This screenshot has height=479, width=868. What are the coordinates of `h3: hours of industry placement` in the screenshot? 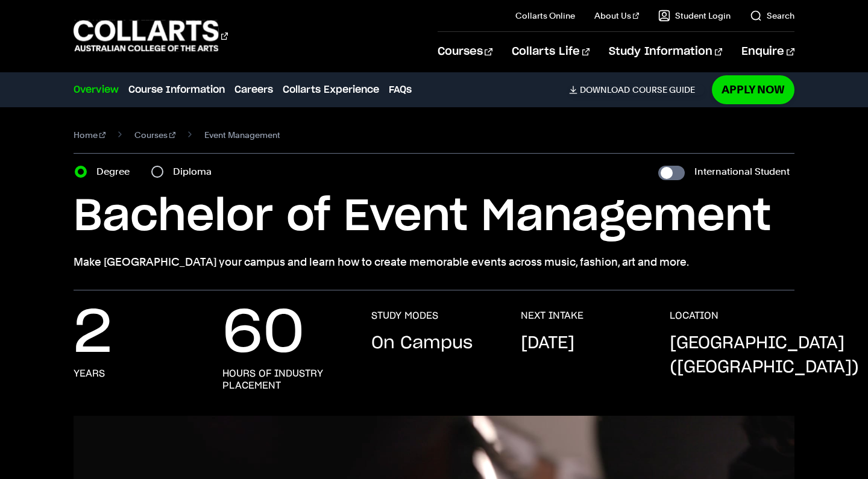 It's located at (285, 380).